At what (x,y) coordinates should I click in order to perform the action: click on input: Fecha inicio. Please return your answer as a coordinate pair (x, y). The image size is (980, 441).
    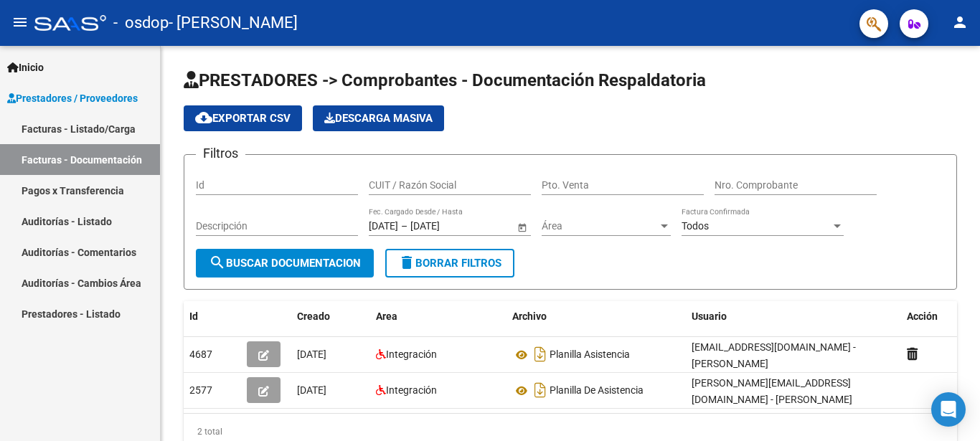
    Looking at the image, I should click on (383, 226).